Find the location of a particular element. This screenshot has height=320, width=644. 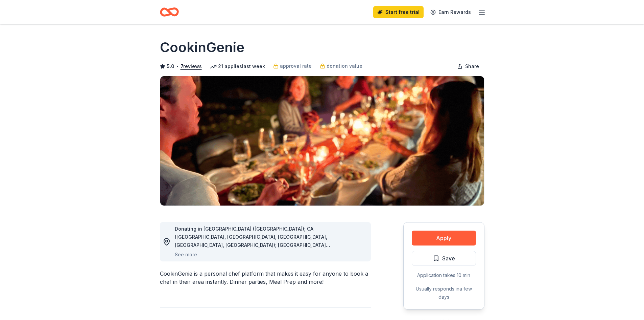

button: Save is located at coordinates (444, 259).